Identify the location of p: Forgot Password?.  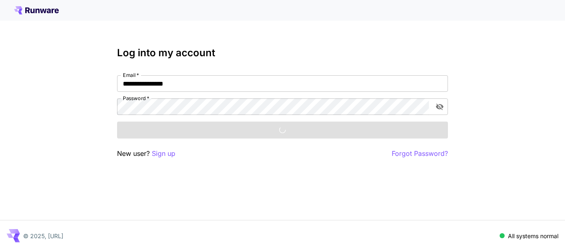
(420, 153).